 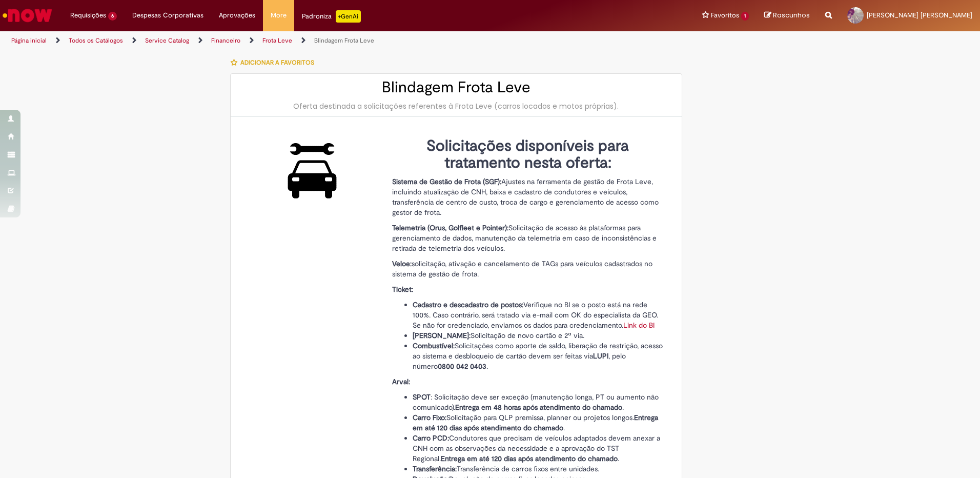 I want to click on li: : Solicitação deve ser exceção (manutenção longa, PT ou aumento não comunicado). ., so click(x=539, y=402).